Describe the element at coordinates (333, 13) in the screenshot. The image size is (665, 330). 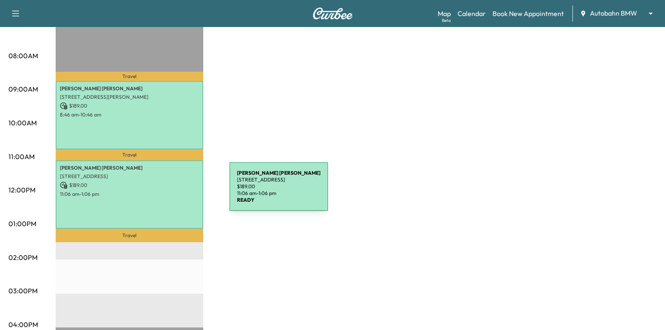
I see `img: Curbee Logo` at that location.